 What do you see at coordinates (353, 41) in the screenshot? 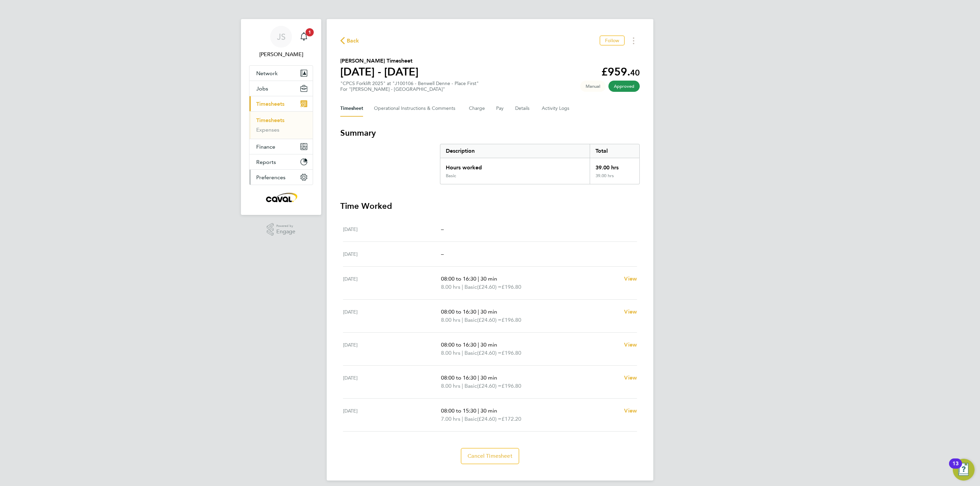
I see `span: Back` at bounding box center [353, 41].